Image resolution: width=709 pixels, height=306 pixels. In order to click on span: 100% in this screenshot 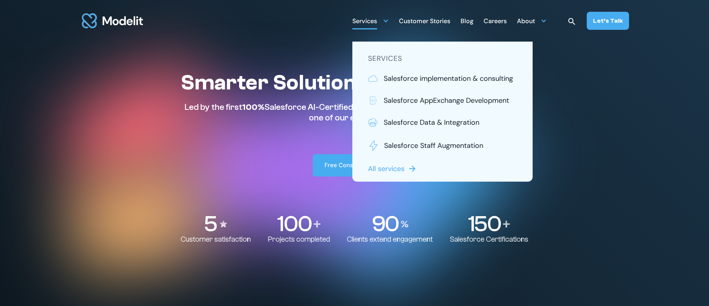, I will do `click(253, 107)`.